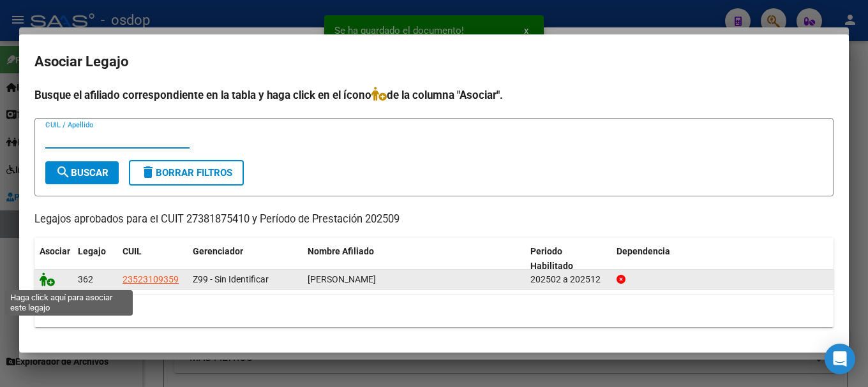 This screenshot has width=868, height=387. I want to click on button: Buscar, so click(82, 173).